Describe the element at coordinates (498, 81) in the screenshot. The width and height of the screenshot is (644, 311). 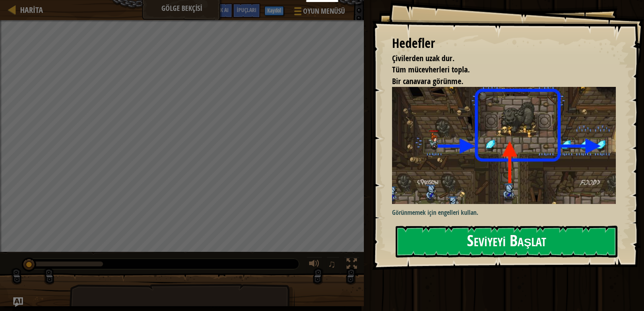
I see `li: Bir canavara görünme.` at that location.